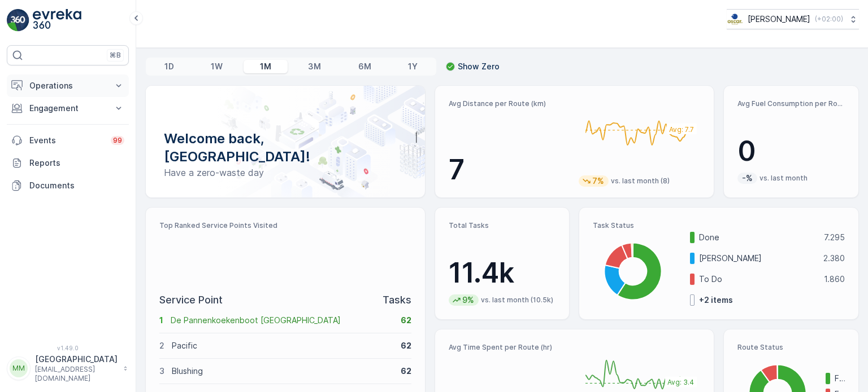 This screenshot has height=392, width=868. Describe the element at coordinates (18, 20) in the screenshot. I see `img: logo` at that location.